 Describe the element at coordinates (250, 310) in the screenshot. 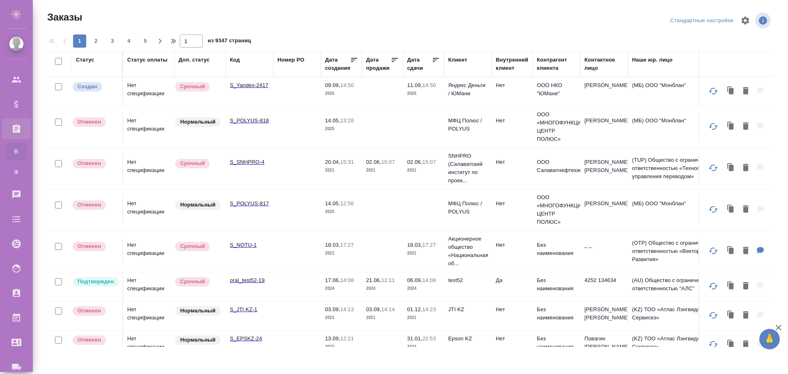

I see `p: S_JTI KZ-1` at that location.